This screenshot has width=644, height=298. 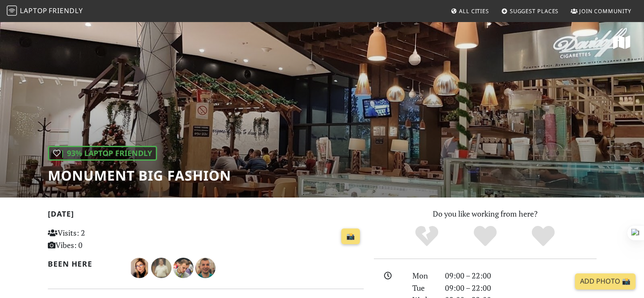 What do you see at coordinates (102, 153) in the screenshot?
I see `div: | 93% Laptop Friendly` at bounding box center [102, 153].